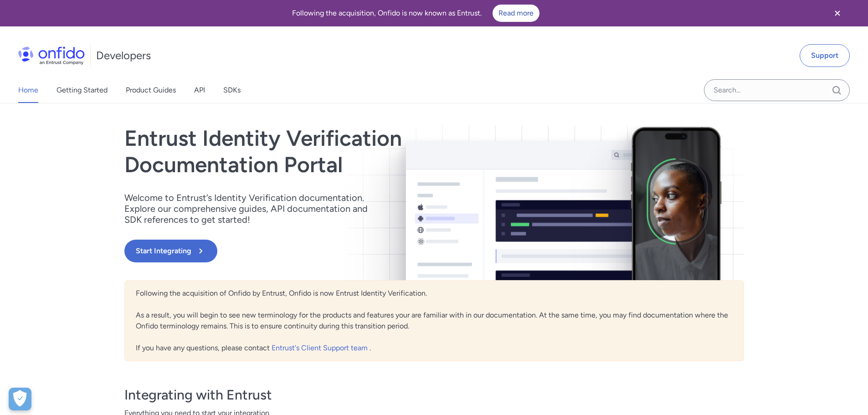 Image resolution: width=868 pixels, height=415 pixels. What do you see at coordinates (28, 90) in the screenshot?
I see `a: Home` at bounding box center [28, 90].